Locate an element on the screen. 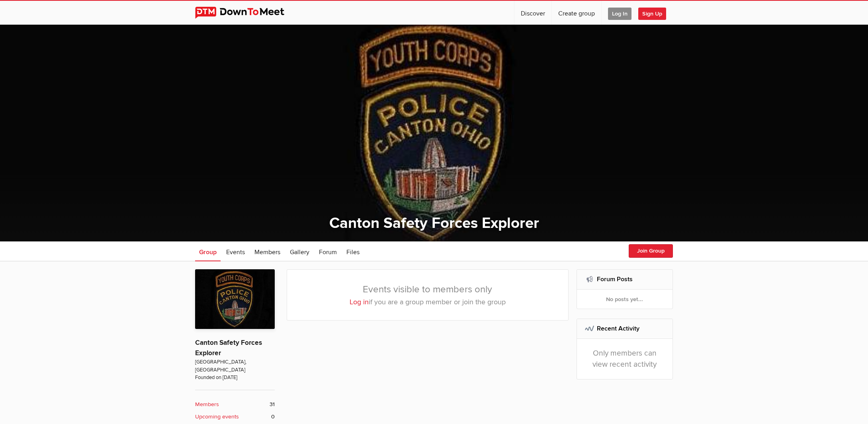 The width and height of the screenshot is (868, 424). a: Gallery is located at coordinates (300, 252).